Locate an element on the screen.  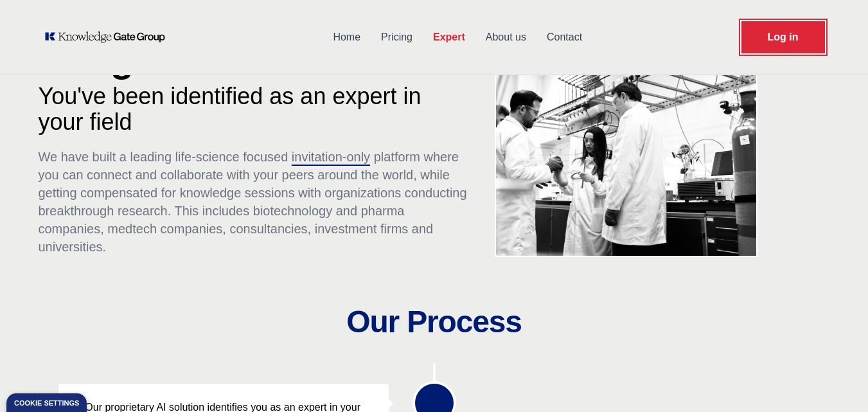
a: KOL Knowledge Platform: Talk to Key External Experts (KEE) is located at coordinates (109, 37).